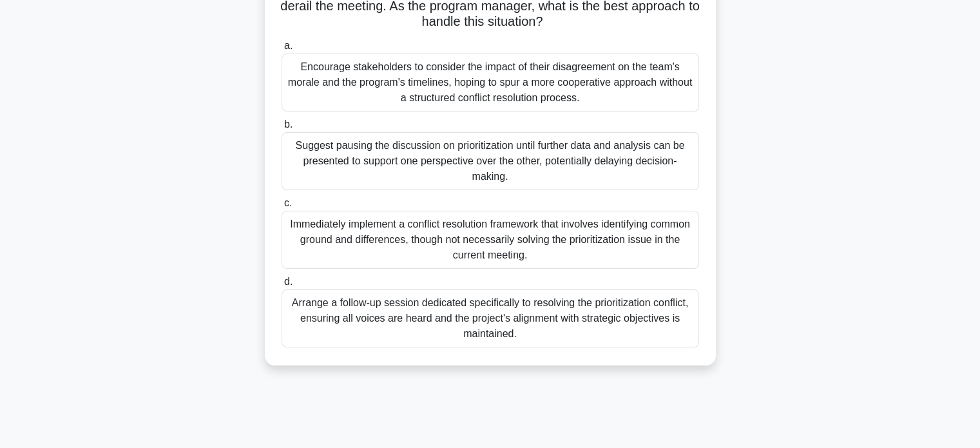 This screenshot has height=448, width=980. What do you see at coordinates (288, 46) in the screenshot?
I see `span: a.` at bounding box center [288, 46].